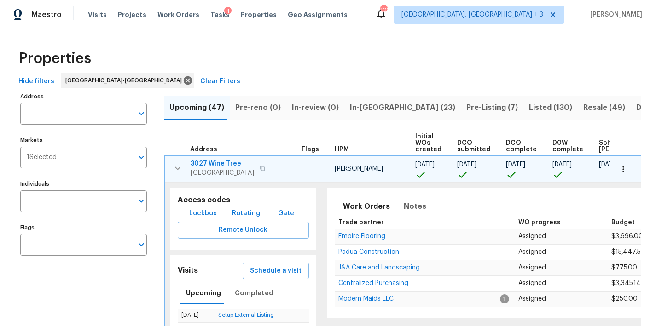 This screenshot has width=656, height=326. I want to click on span: $15,447.52, so click(628, 252).